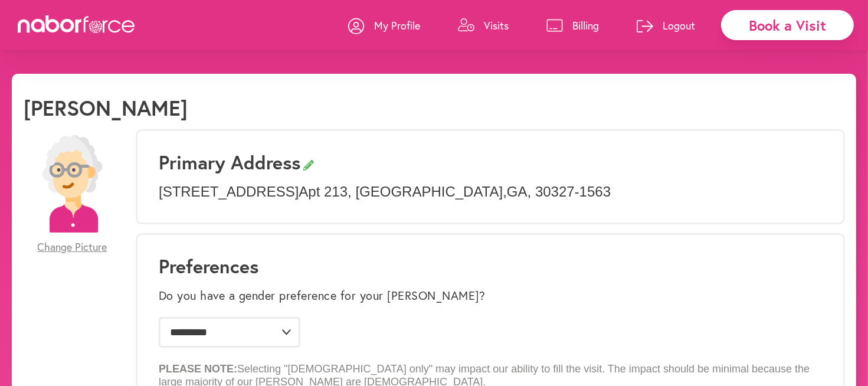 This screenshot has height=386, width=868. I want to click on a: Billing, so click(573, 26).